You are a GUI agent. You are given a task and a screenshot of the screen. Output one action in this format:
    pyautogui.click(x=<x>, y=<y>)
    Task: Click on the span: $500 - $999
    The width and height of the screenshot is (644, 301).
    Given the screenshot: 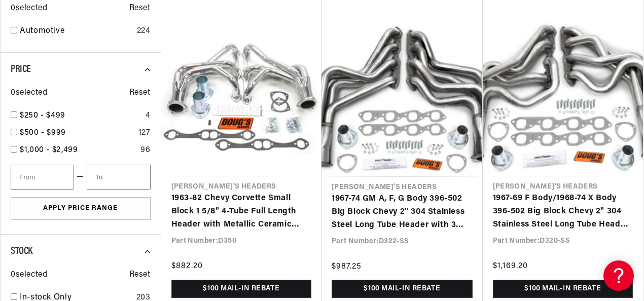 What is the action you would take?
    pyautogui.click(x=43, y=133)
    